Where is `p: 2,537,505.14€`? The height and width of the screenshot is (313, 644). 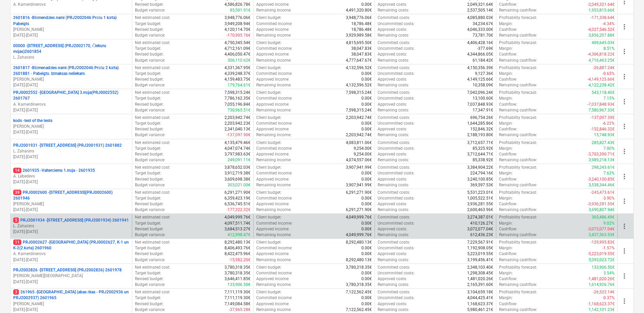 p: 2,537,505.14€ is located at coordinates (480, 10).